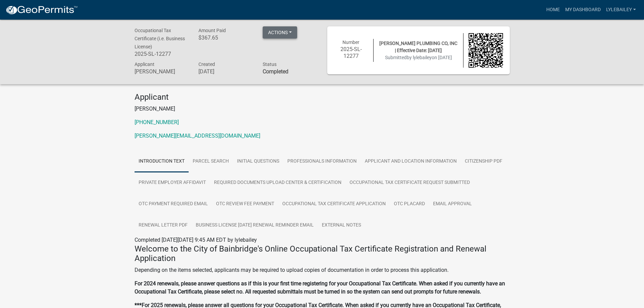 The height and width of the screenshot is (308, 644). I want to click on span: Occupational Tax Certificate (i.e. Business License), so click(160, 38).